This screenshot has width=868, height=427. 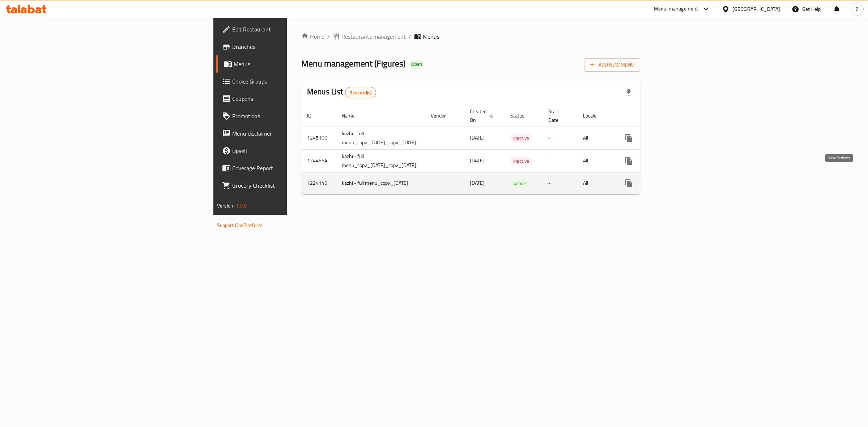 I want to click on a: Coupons, so click(x=287, y=99).